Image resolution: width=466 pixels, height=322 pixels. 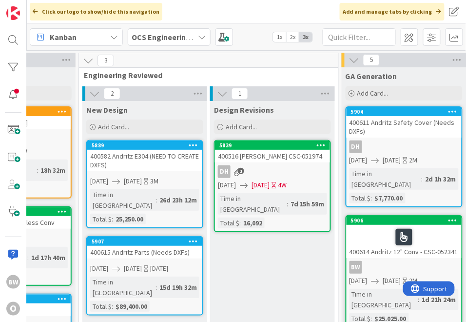 What do you see at coordinates (131, 306) in the screenshot?
I see `div: $89,400.00` at bounding box center [131, 306].